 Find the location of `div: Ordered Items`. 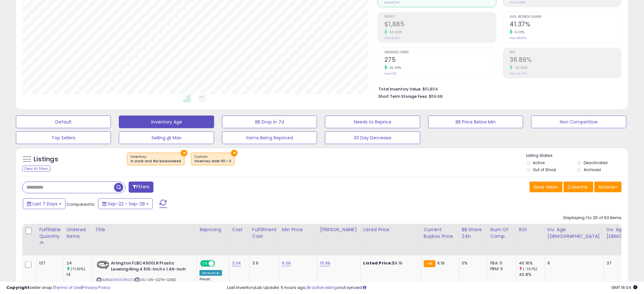

div: Ordered Items is located at coordinates (78, 233).